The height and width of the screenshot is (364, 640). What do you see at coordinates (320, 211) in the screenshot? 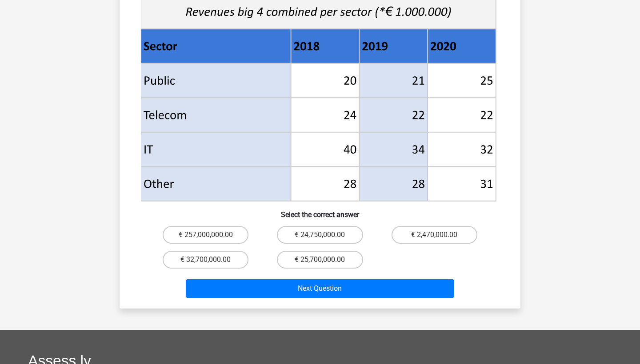
I see `h6: Select the correct answer` at bounding box center [320, 211].